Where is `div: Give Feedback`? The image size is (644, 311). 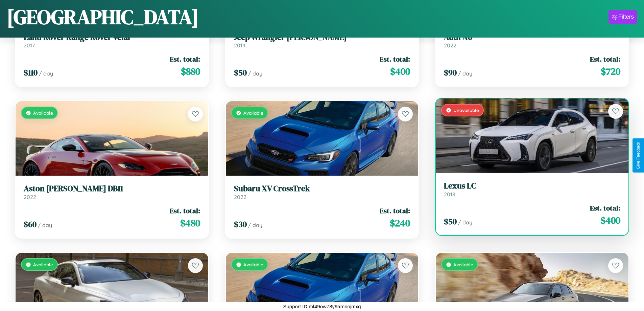 div: Give Feedback is located at coordinates (638, 155).